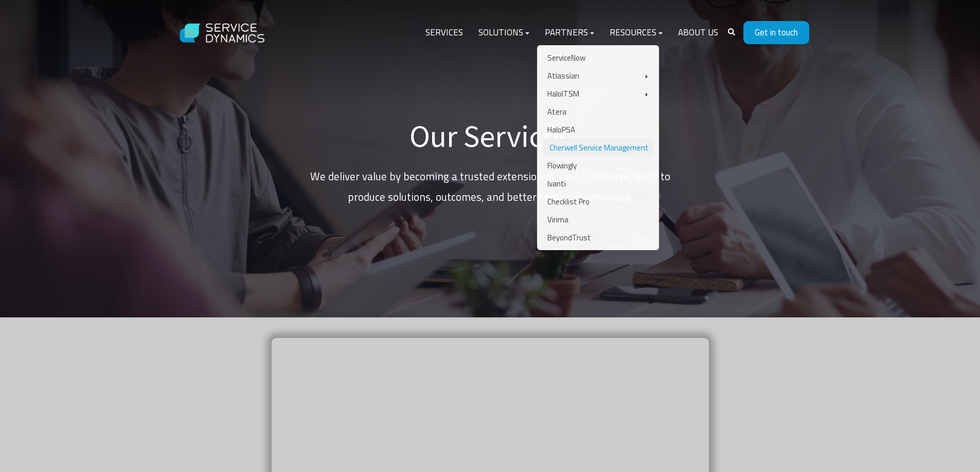 The height and width of the screenshot is (472, 980). I want to click on a: Resources, so click(636, 33).